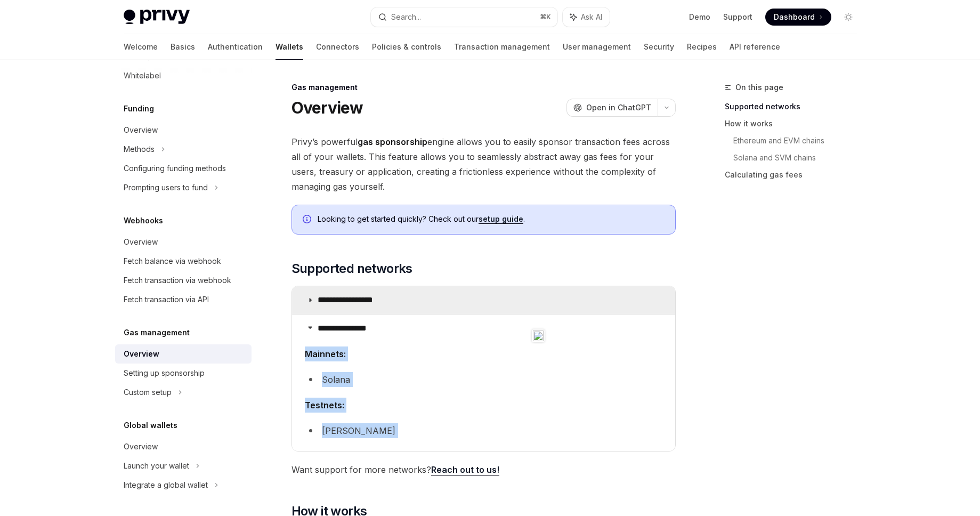  Describe the element at coordinates (178, 281) in the screenshot. I see `div: Fetch transaction via webhook` at that location.